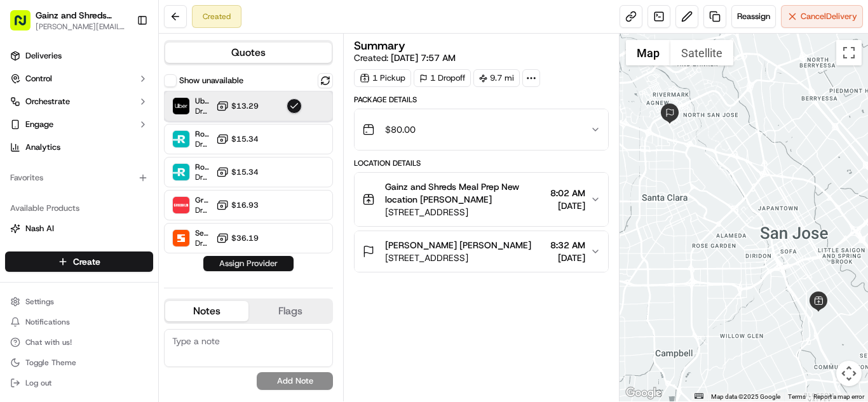 The height and width of the screenshot is (402, 868). What do you see at coordinates (237, 238) in the screenshot?
I see `button: $36.19` at bounding box center [237, 238].